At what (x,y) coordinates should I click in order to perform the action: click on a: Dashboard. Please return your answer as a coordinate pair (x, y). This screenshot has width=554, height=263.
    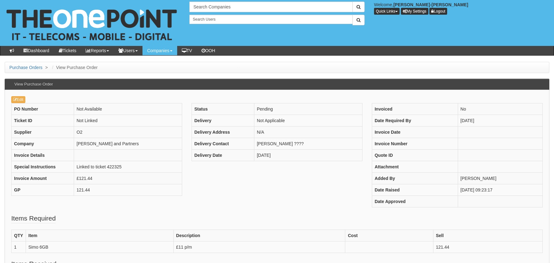
    Looking at the image, I should click on (36, 51).